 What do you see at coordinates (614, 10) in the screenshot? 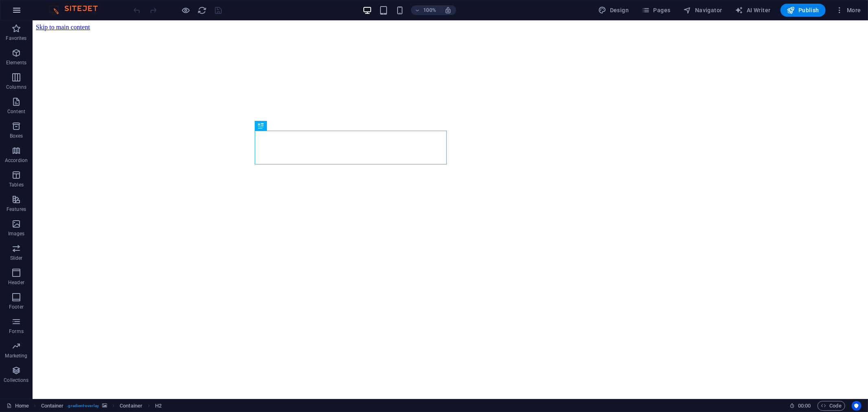
I see `span: Design` at bounding box center [614, 10].